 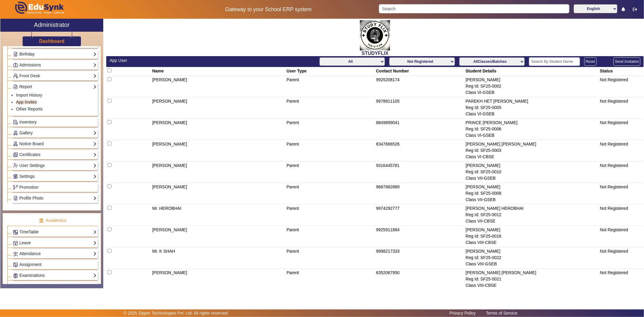 I want to click on div: Reg Id: SF25-0008, so click(x=532, y=193).